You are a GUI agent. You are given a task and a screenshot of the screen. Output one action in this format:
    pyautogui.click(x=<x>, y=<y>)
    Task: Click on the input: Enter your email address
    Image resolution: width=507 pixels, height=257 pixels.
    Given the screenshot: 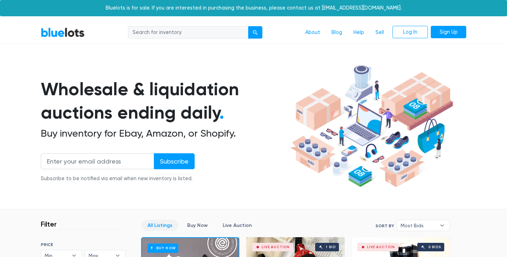 What is the action you would take?
    pyautogui.click(x=97, y=161)
    